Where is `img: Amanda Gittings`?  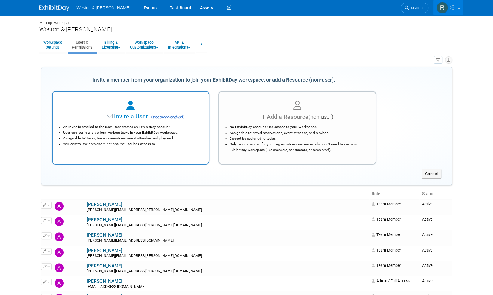
img: Amanda Gittings is located at coordinates (59, 268).